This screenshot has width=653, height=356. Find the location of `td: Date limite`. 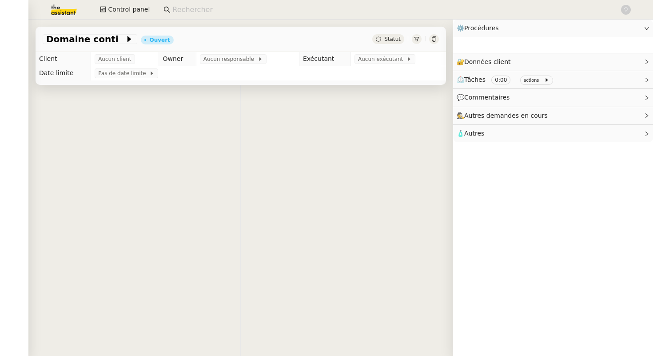

td: Date limite is located at coordinates (63, 73).